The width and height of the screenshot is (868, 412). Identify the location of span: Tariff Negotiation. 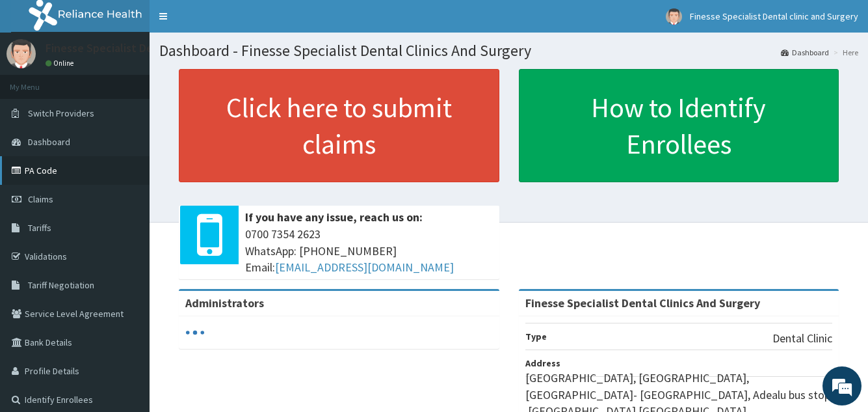
(61, 285).